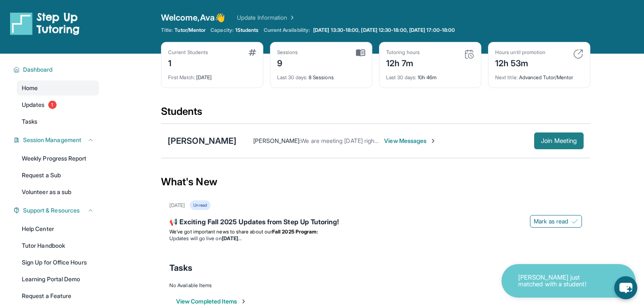 The height and width of the screenshot is (306, 644). What do you see at coordinates (221, 232) in the screenshot?
I see `span: We’ve got important news to share about our` at bounding box center [221, 232].